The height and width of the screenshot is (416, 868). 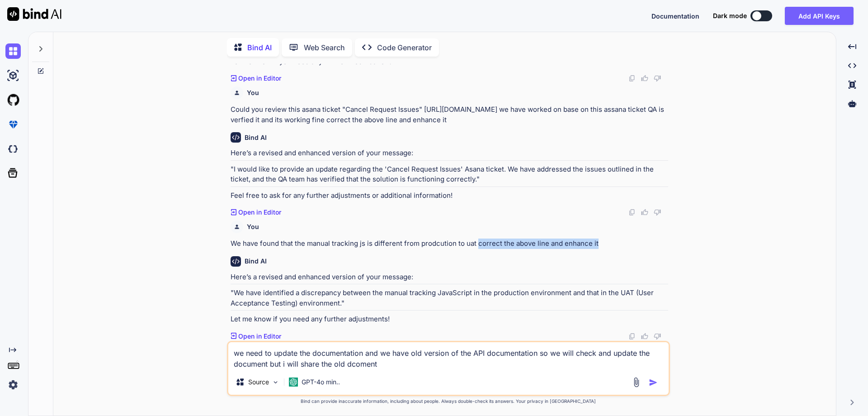 I want to click on img: attachment, so click(x=636, y=382).